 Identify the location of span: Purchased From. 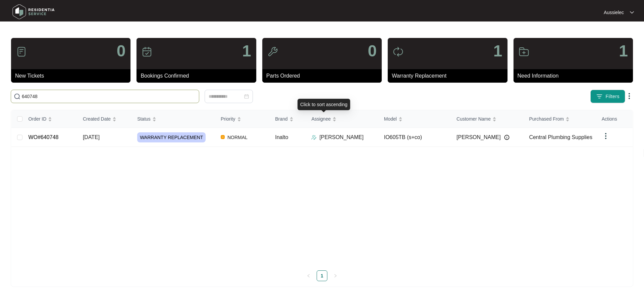
(546, 119).